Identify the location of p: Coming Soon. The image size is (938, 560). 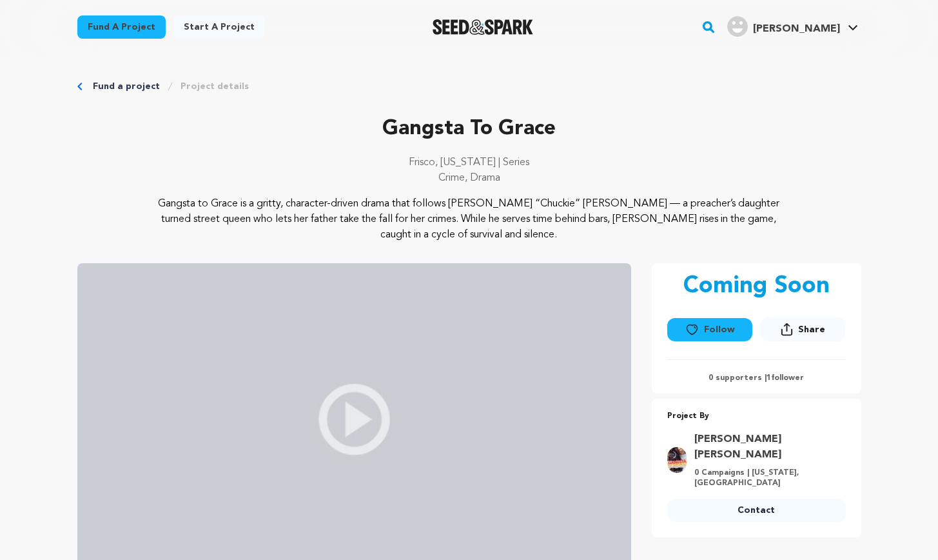
(756, 286).